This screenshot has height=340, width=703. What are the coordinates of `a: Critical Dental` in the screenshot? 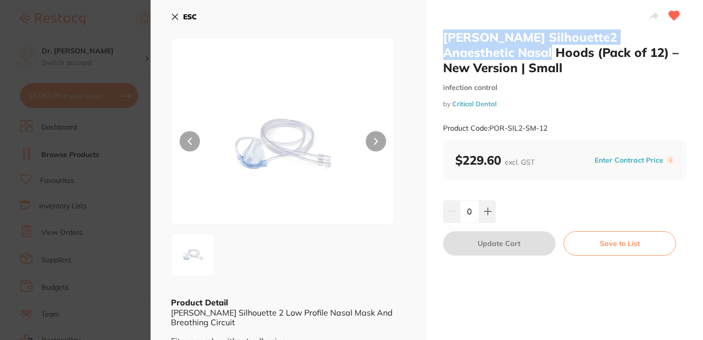 It's located at (474, 104).